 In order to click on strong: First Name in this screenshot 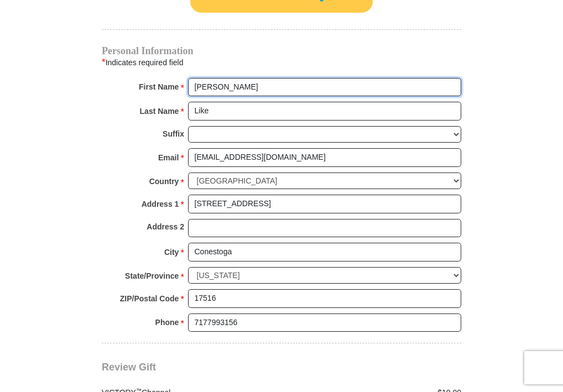, I will do `click(159, 87)`.